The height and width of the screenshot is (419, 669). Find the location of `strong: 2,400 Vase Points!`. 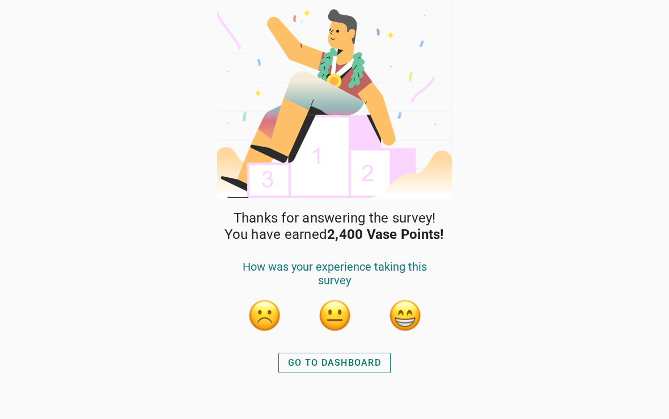

strong: 2,400 Vase Points! is located at coordinates (385, 235).